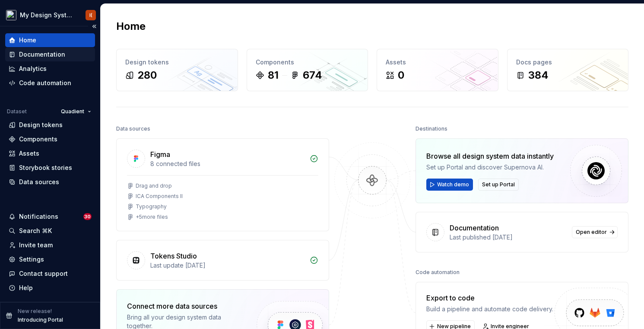 The image size is (644, 329). I want to click on p: New release!, so click(34, 311).